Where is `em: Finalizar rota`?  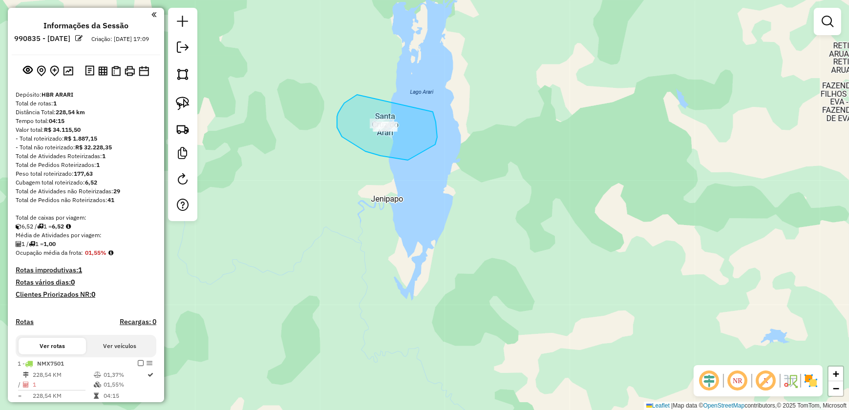 em: Finalizar rota is located at coordinates (141, 363).